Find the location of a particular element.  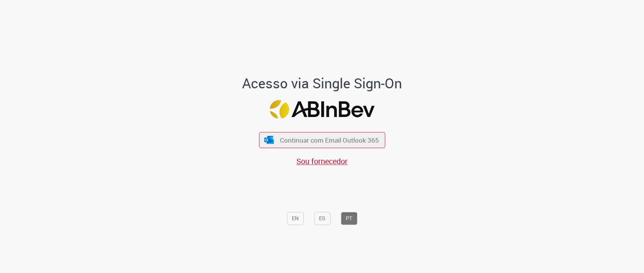

button: ES is located at coordinates (322, 218).